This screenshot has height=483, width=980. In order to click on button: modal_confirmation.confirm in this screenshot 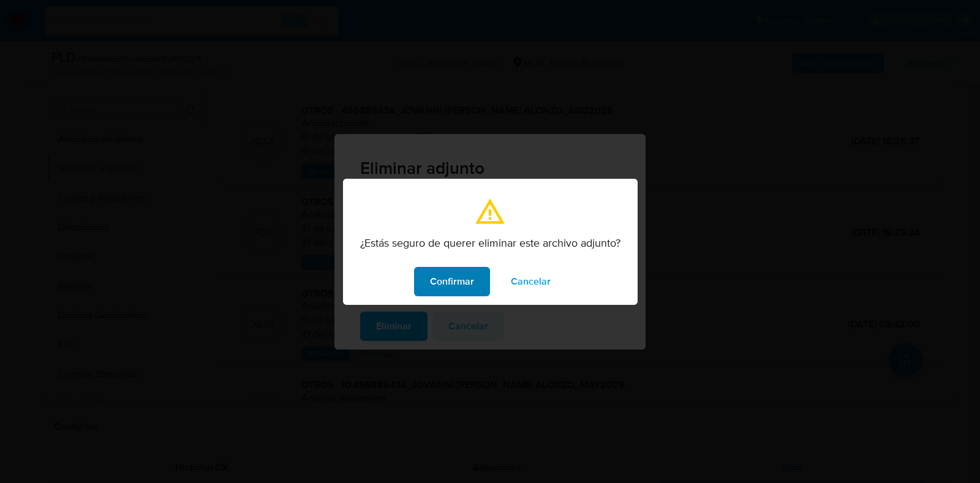, I will do `click(452, 282)`.